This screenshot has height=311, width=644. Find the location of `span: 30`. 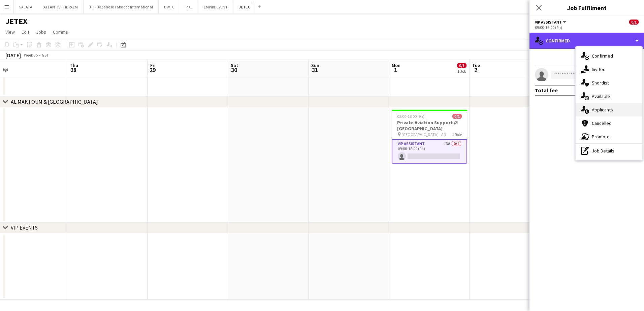

span: 30 is located at coordinates (234, 70).